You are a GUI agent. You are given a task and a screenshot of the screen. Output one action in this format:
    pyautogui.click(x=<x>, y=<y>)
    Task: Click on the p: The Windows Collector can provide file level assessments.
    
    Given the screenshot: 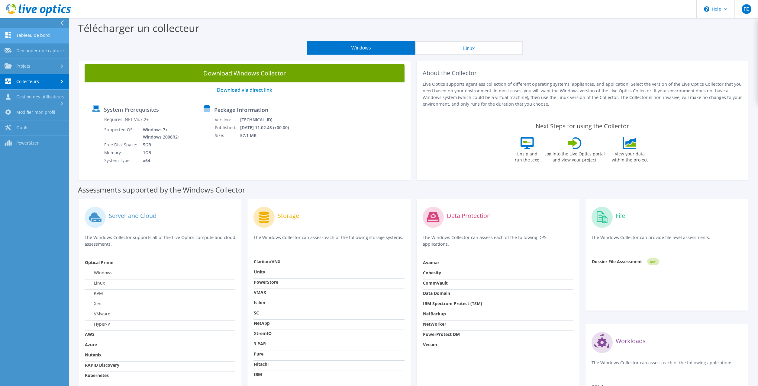 What is the action you would take?
    pyautogui.click(x=666, y=240)
    